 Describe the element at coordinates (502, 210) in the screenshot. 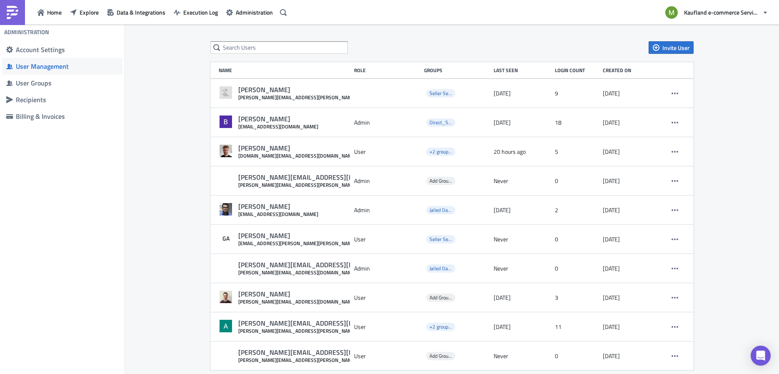

I see `time: 2025-09-15T05:52:29.591886` at that location.